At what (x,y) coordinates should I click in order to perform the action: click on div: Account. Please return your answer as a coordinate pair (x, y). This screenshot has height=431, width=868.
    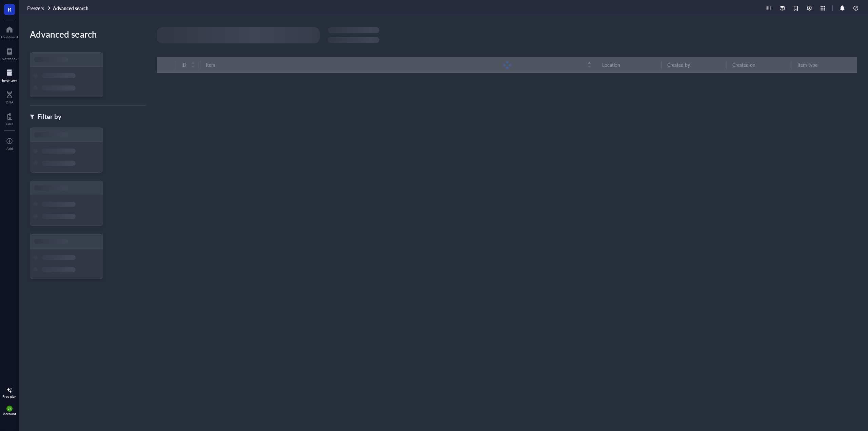
    Looking at the image, I should click on (9, 414).